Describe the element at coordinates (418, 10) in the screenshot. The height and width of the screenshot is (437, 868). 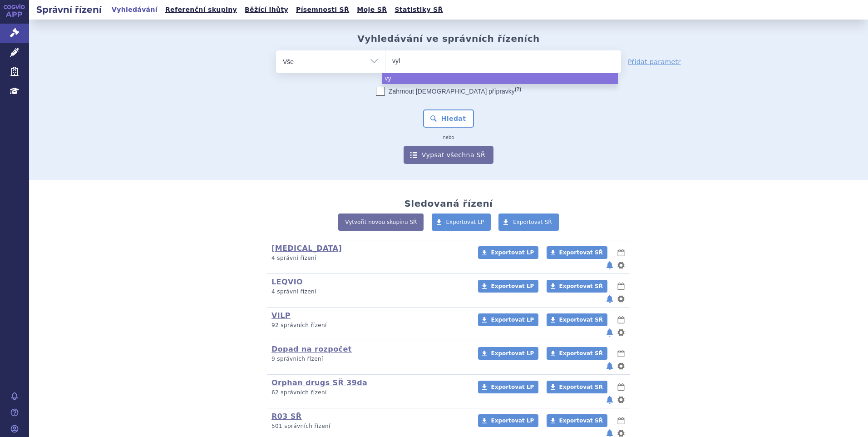
I see `a: Statistiky SŘ` at that location.